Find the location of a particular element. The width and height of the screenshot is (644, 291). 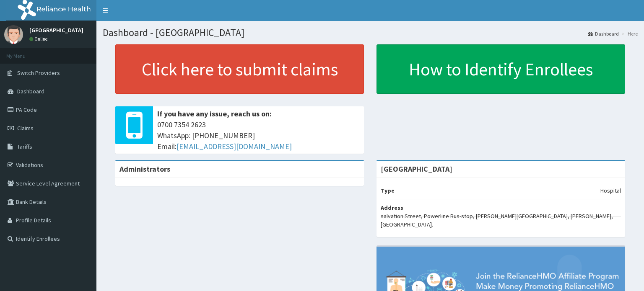

a: How to Identify Enrollees is located at coordinates (501, 69).